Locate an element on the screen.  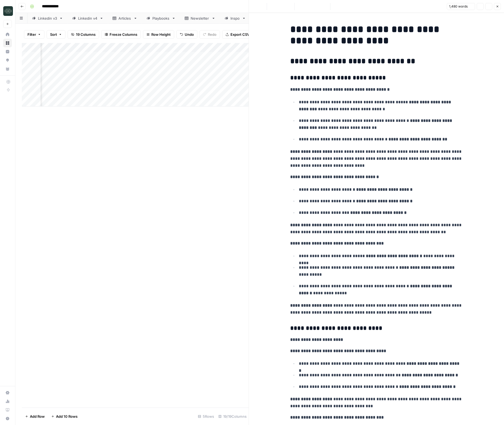
a: Settings is located at coordinates (8, 393).